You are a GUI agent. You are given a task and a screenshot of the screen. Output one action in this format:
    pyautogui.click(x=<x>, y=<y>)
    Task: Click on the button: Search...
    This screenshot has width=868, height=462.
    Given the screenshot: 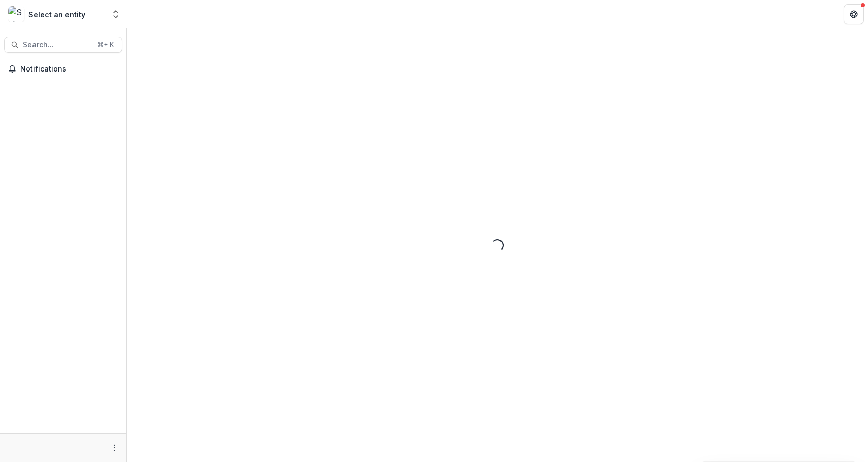 What is the action you would take?
    pyautogui.click(x=63, y=45)
    